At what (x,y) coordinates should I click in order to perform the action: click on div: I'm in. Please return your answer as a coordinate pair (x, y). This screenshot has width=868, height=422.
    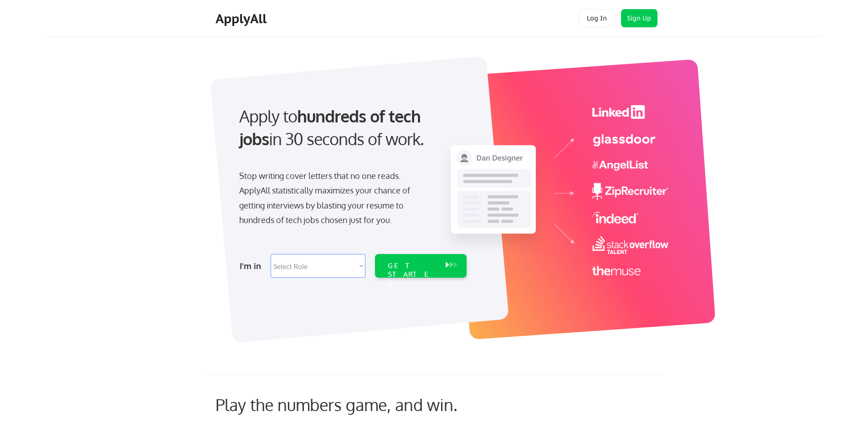
    Looking at the image, I should click on (253, 266).